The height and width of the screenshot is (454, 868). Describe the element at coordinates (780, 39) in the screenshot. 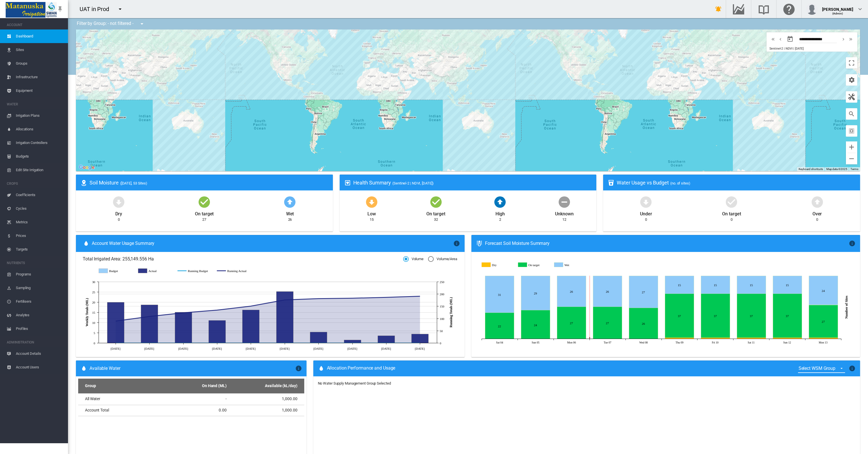

I see `md-icon: icon-chevron-left` at that location.